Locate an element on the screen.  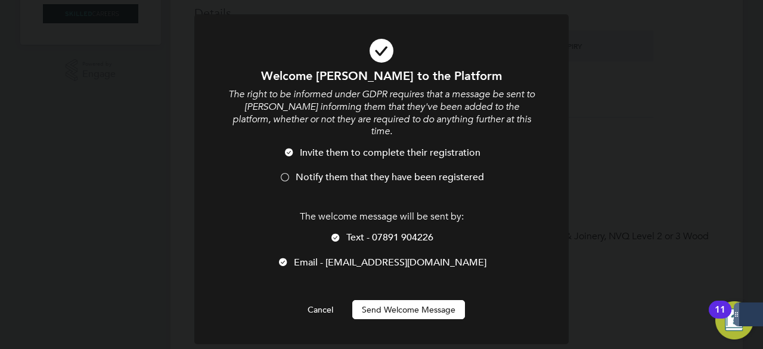
div: 11 is located at coordinates (720, 317).